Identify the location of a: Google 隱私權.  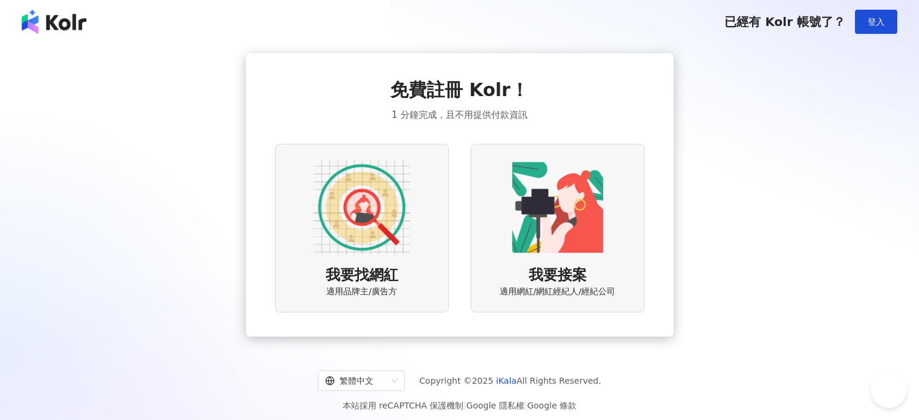
(495, 405).